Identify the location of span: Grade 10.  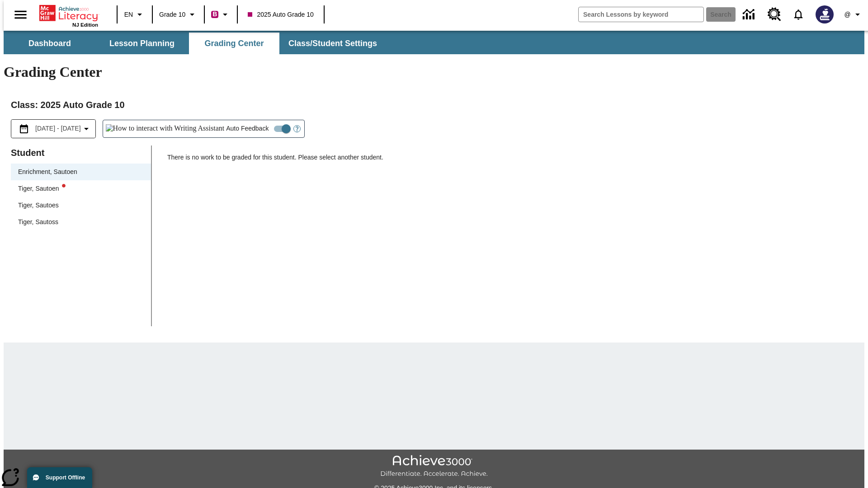
(172, 15).